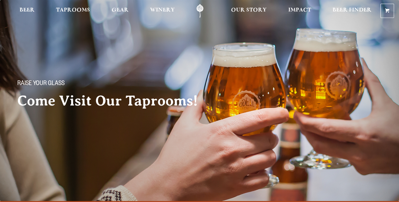 The height and width of the screenshot is (202, 399). I want to click on a: Beer Finder, so click(352, 11).